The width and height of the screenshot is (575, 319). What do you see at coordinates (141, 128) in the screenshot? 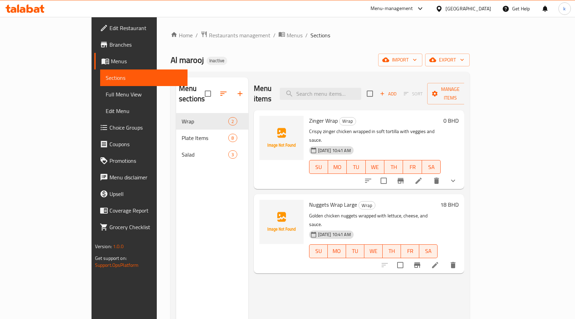
I see `a: Choice Groups` at bounding box center [141, 128].